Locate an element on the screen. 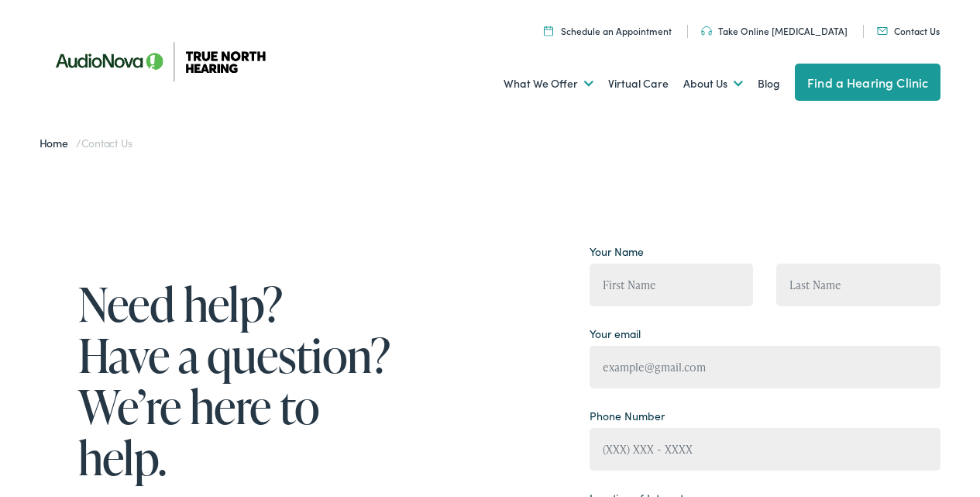 The height and width of the screenshot is (497, 980). h1: Need help? Have a question? We’re here to help. is located at coordinates (237, 380).